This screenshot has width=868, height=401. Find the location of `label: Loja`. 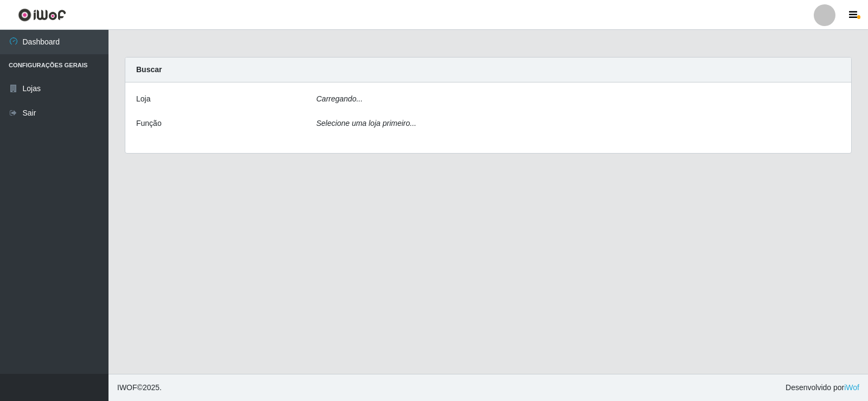

label: Loja is located at coordinates (143, 98).